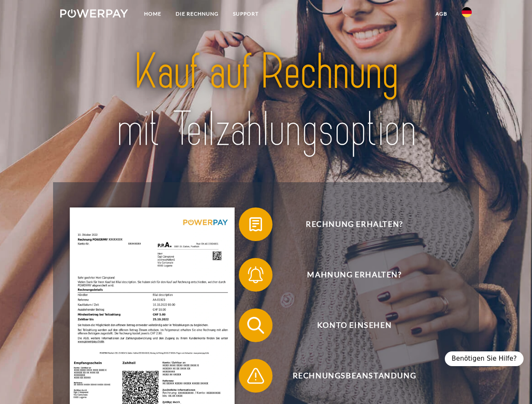  Describe the element at coordinates (348, 325) in the screenshot. I see `a: Konto einsehen` at that location.